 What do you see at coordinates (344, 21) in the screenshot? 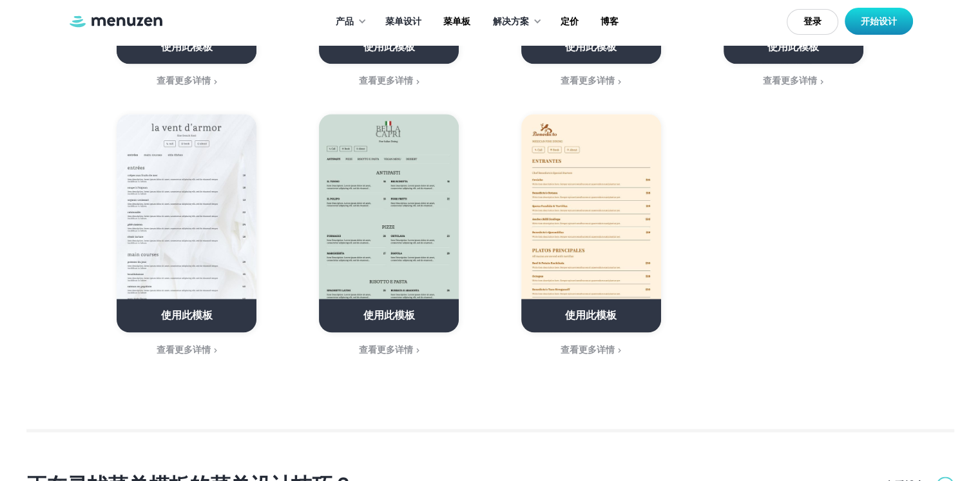
I see `font: 产品` at bounding box center [344, 21].